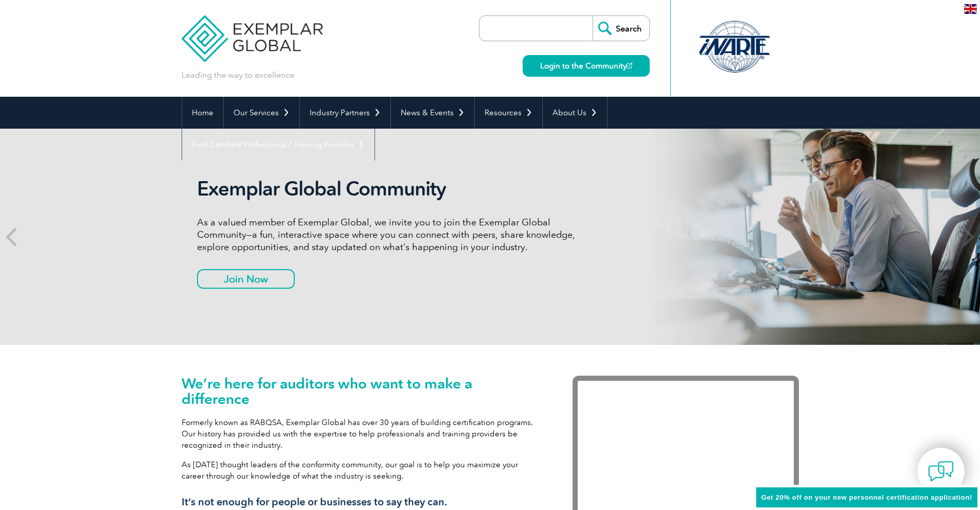  Describe the element at coordinates (941, 471) in the screenshot. I see `img: contact-chat.png` at that location.